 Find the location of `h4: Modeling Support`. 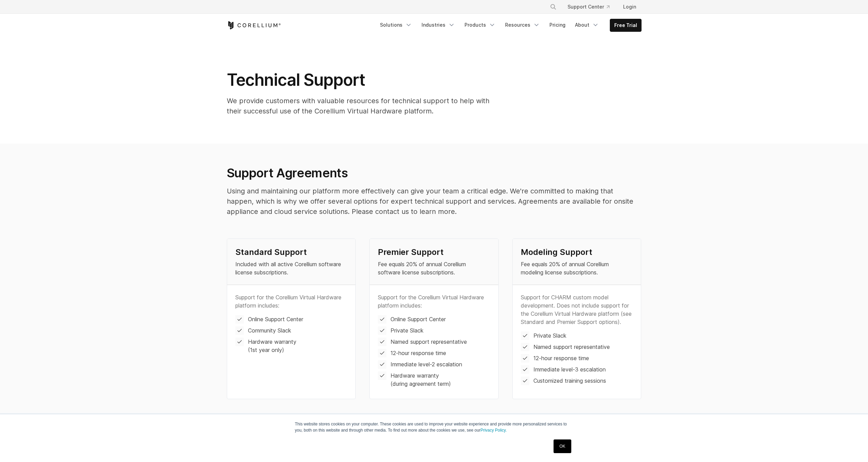

h4: Modeling Support is located at coordinates (577, 252).